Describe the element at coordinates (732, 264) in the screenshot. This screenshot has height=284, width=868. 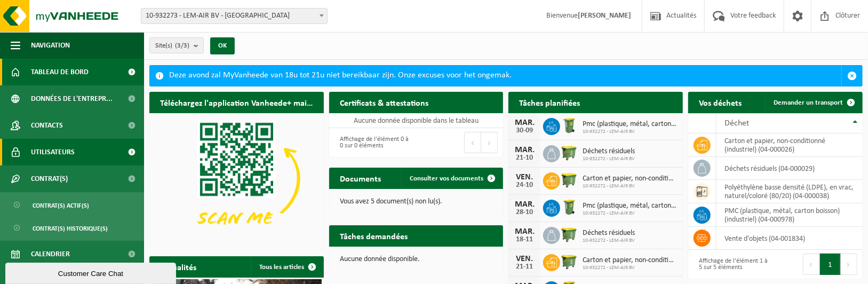
I see `div: Affichage de l'élément 1 à 5 sur 5 éléments` at that location.